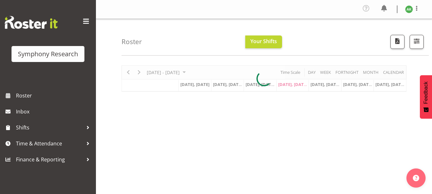  Describe the element at coordinates (398, 42) in the screenshot. I see `button: Download a PDF of the roster according to the set date range.` at that location.